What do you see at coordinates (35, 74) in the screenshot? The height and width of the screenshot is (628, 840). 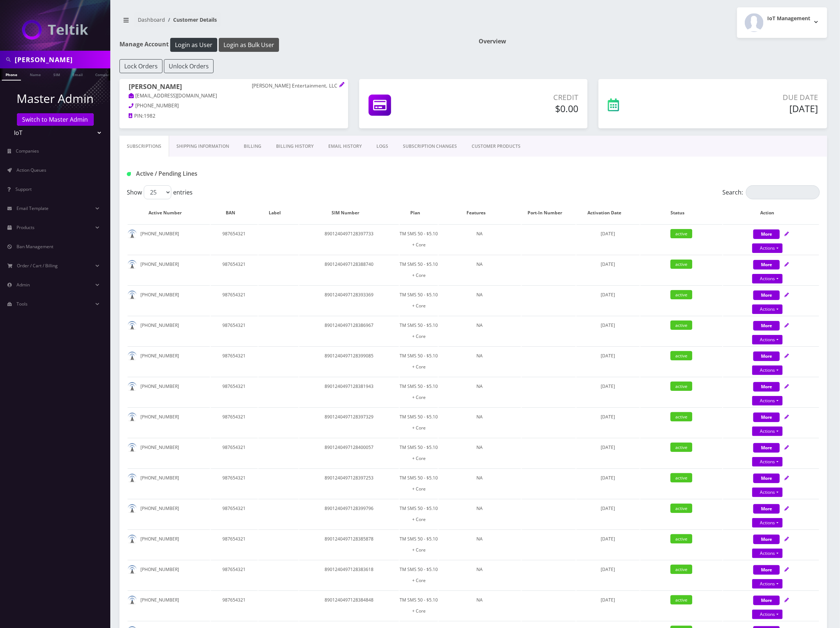 I see `a: Name` at bounding box center [35, 74].